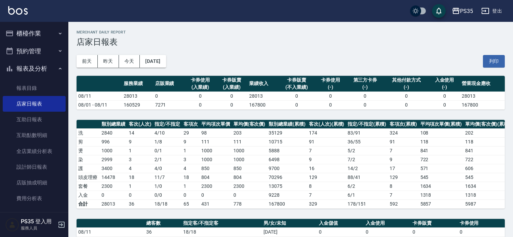  I want to click on td: 6 / 1, so click(367, 195).